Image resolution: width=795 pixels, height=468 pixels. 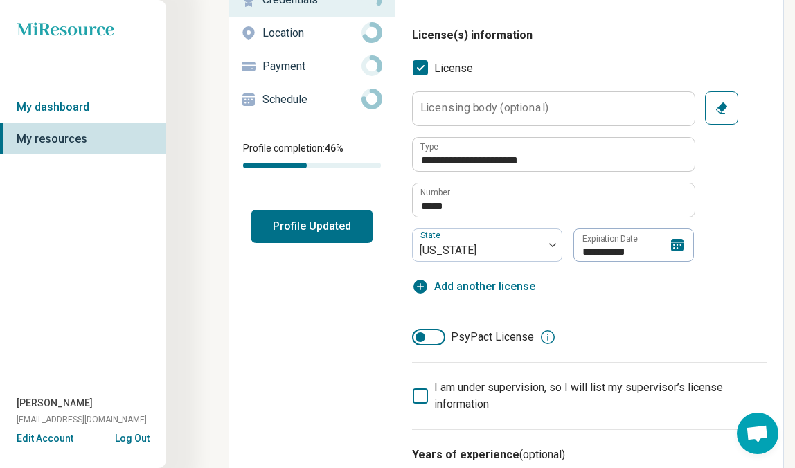 What do you see at coordinates (431, 236) in the screenshot?
I see `label: State` at bounding box center [431, 236].